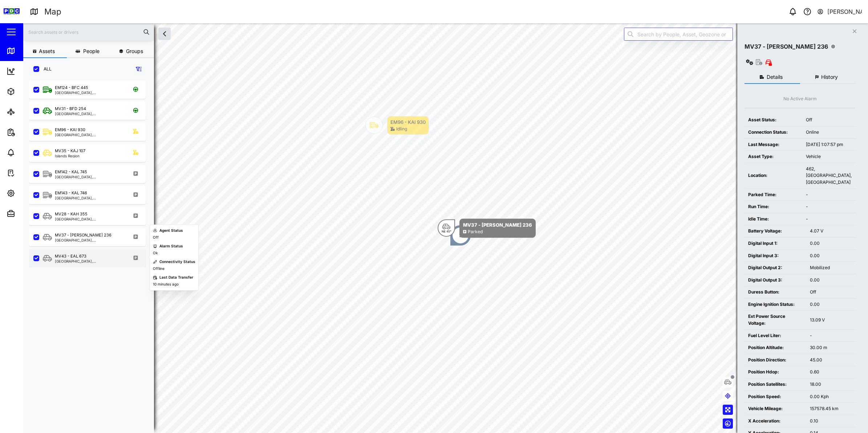 This screenshot has width=868, height=433. Describe the element at coordinates (31, 132) in the screenshot. I see `div: Reports` at that location.